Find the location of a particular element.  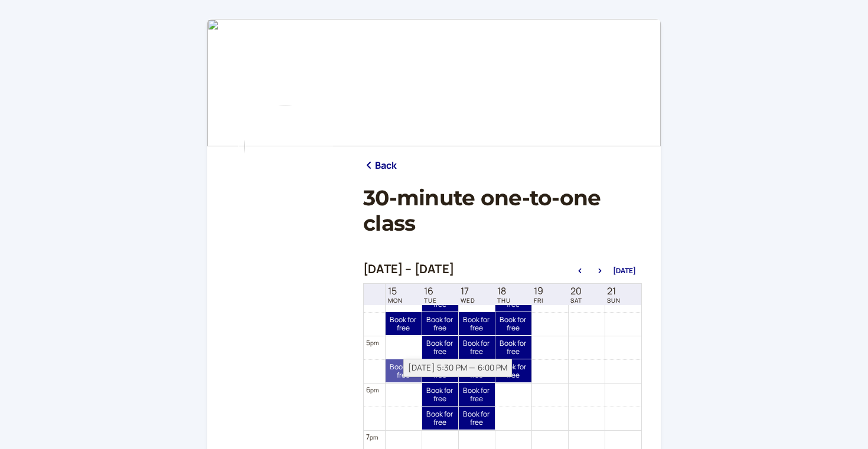

h1: 30-minute one-to-one class is located at coordinates (502, 211).